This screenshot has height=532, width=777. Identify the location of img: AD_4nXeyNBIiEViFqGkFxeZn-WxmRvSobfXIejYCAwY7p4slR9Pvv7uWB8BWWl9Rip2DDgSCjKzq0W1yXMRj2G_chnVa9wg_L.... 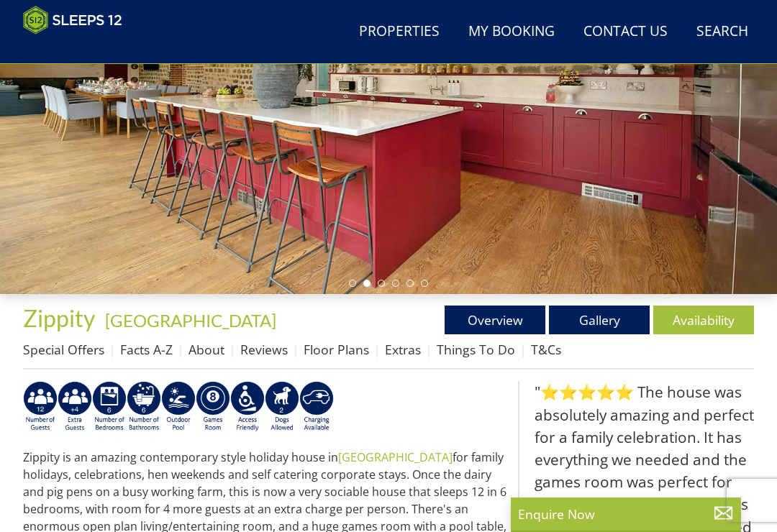
(40, 407).